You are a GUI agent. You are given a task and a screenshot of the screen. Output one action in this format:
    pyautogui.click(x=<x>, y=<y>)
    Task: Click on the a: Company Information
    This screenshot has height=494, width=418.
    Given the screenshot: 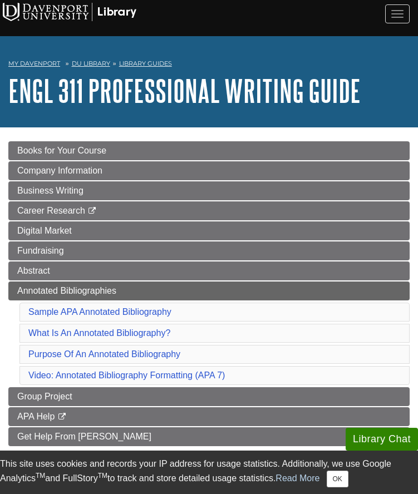 What is the action you would take?
    pyautogui.click(x=209, y=171)
    